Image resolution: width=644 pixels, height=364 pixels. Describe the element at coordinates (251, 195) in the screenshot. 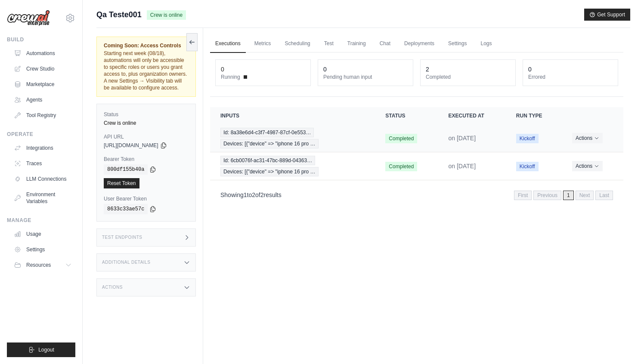

I see `p: Showing to of results` at that location.